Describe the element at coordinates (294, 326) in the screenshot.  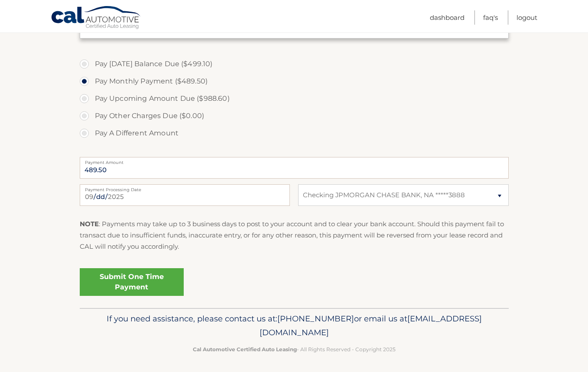
I see `p: If you need assistance, please contact us at: or email us at` at that location.